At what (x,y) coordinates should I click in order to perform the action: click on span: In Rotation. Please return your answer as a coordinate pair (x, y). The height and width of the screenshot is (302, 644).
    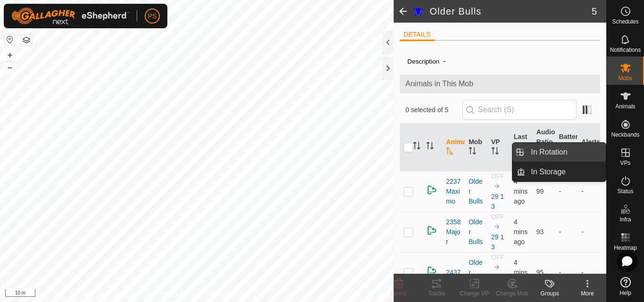
    Looking at the image, I should click on (549, 152).